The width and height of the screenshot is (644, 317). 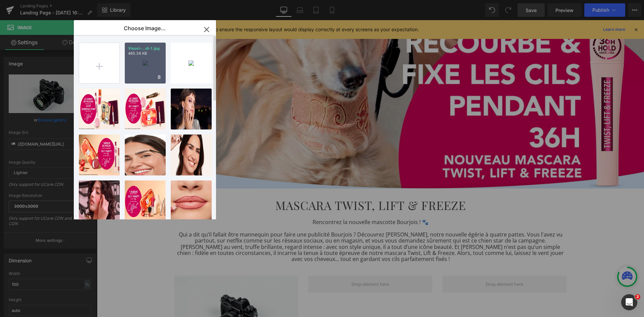 What do you see at coordinates (274, 202) in the screenshot?
I see `p: Rencontrez la nouvelle mascotte Bourjois ! 🐾` at bounding box center [274, 202].